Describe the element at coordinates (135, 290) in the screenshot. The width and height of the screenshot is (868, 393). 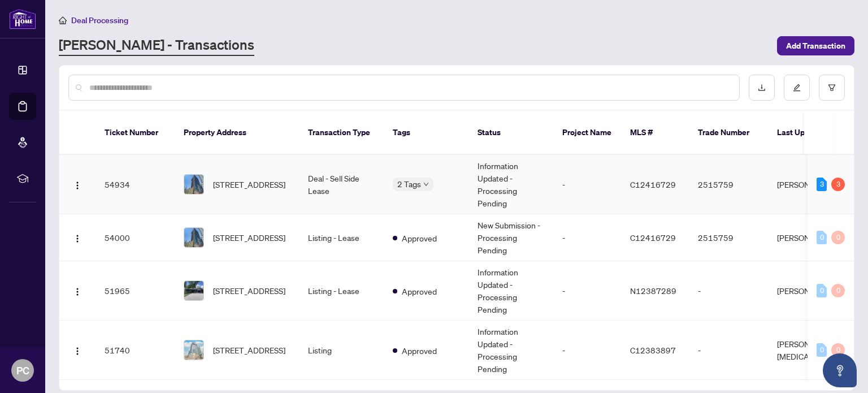
I see `td: 51965` at that location.